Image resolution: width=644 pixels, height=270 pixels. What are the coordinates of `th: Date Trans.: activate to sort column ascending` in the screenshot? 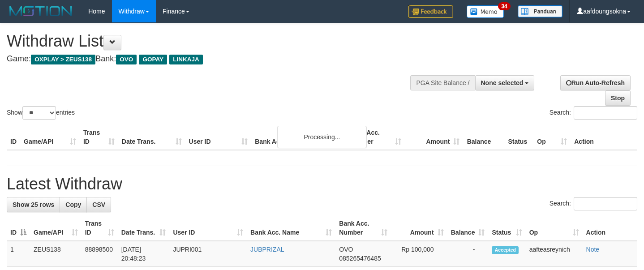 It's located at (144, 228).